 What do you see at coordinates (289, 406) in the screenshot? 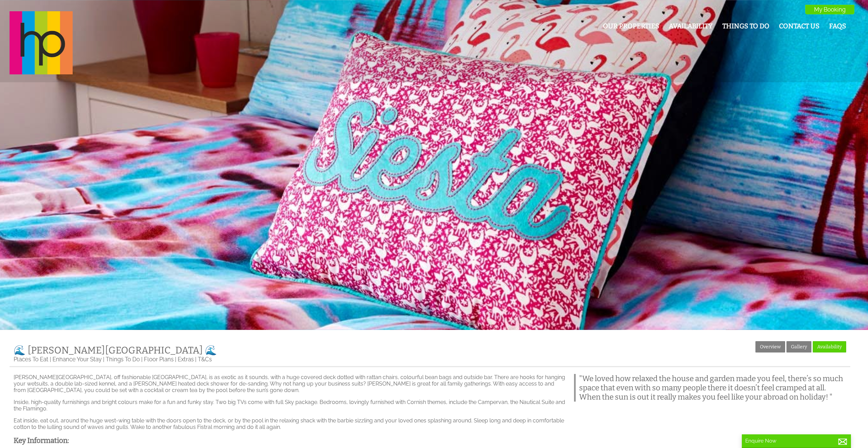
I see `p: Inside, high-quality furnishings and bright colours make for a fun and funky stay. Two big TVs co...` at bounding box center [289, 406].